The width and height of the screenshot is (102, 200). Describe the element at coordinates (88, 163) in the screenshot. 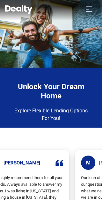

I see `span: M` at that location.